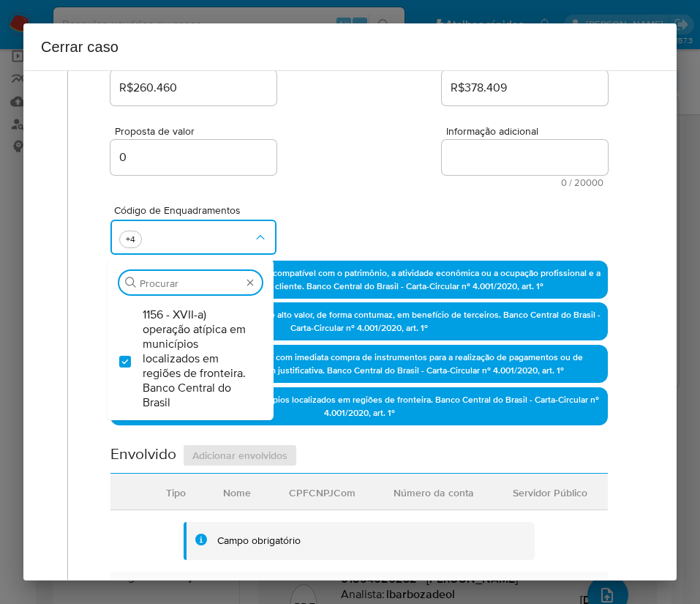  What do you see at coordinates (359, 364) in the screenshot?
I see `p: 1055 IV-k) recebimento de recursos com imediata compra de instrumentos para a realização de pagam...` at bounding box center [359, 364].